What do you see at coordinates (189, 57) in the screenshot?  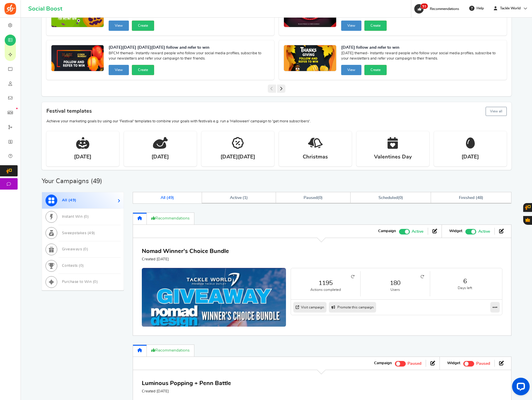 I see `span: BFCM themed- Instantly reward people who follow your social media profiles, subscribe to your new...` at bounding box center [189, 57].